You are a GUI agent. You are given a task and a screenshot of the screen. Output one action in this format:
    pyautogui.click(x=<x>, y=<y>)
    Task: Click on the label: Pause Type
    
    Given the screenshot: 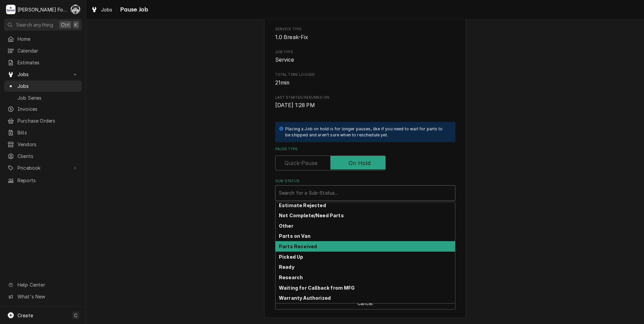 What is the action you would take?
    pyautogui.click(x=365, y=149)
    